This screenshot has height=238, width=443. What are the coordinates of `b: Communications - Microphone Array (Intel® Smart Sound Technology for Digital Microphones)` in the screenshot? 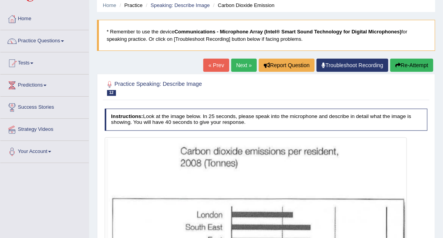 It's located at (288, 31).